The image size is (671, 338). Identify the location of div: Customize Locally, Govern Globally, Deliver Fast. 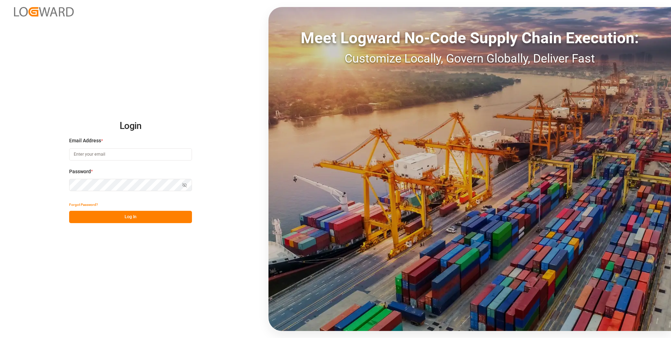
(470, 58).